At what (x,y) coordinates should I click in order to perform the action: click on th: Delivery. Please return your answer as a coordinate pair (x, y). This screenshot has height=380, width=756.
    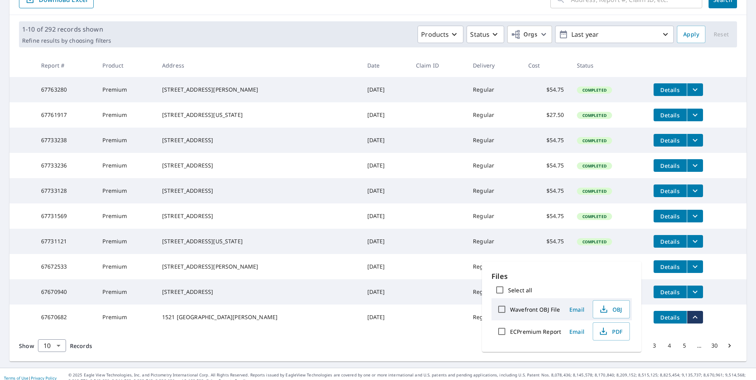
    Looking at the image, I should click on (494, 65).